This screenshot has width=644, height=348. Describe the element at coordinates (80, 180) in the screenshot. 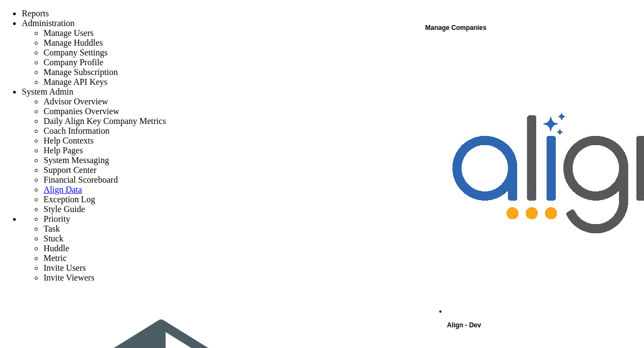

I see `span: Financial Scoreboard` at that location.